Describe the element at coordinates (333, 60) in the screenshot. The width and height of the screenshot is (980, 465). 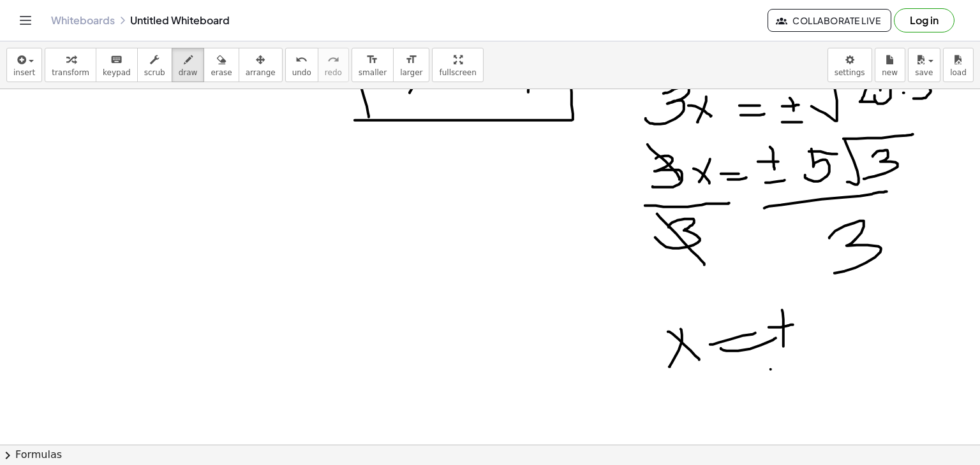
I see `i: redo` at that location.